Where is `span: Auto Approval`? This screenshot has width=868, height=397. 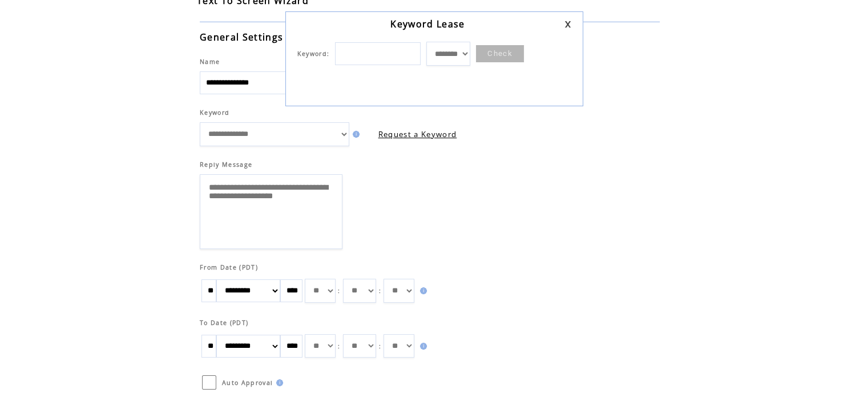 span: Auto Approval is located at coordinates (247, 382).